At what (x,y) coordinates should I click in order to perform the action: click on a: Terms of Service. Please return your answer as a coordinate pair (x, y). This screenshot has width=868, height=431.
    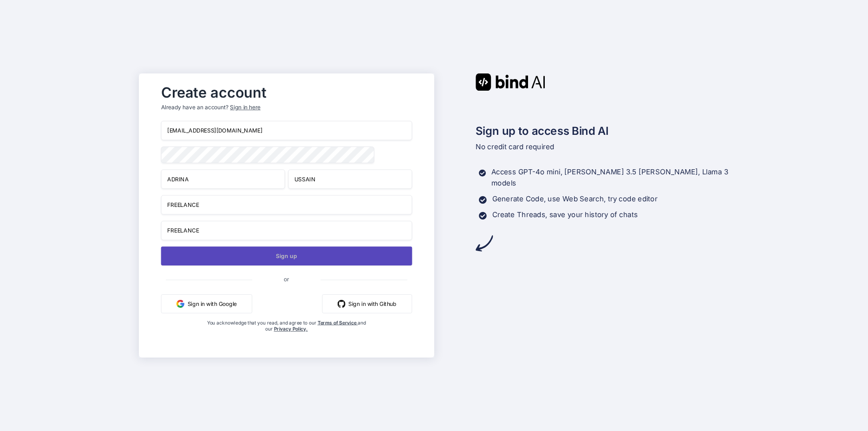
    Looking at the image, I should click on (337, 322).